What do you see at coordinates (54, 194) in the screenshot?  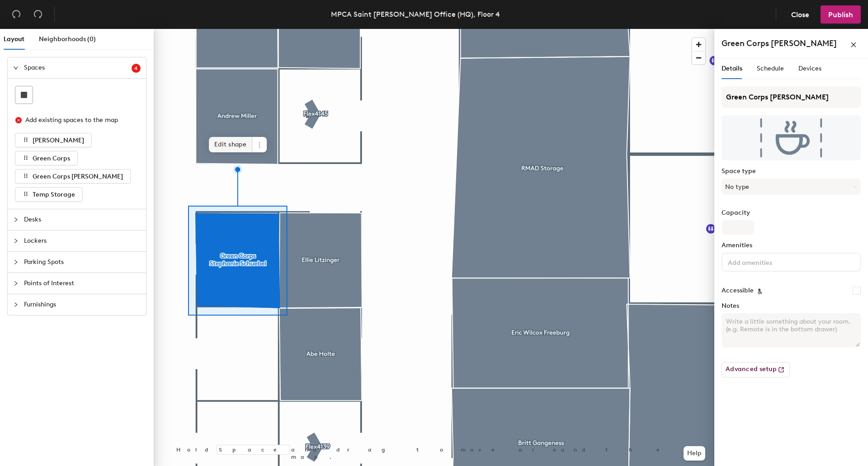 I see `span: Temp Storage` at bounding box center [54, 194].